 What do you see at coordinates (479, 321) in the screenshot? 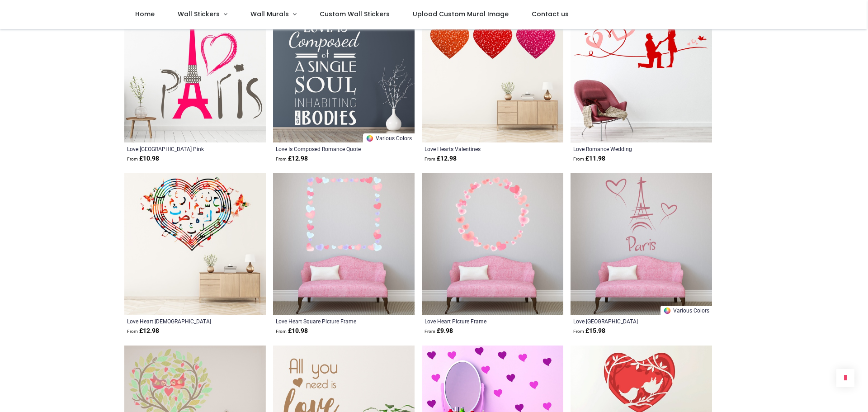
I see `a: Love Heart Picture Frame` at bounding box center [479, 321].